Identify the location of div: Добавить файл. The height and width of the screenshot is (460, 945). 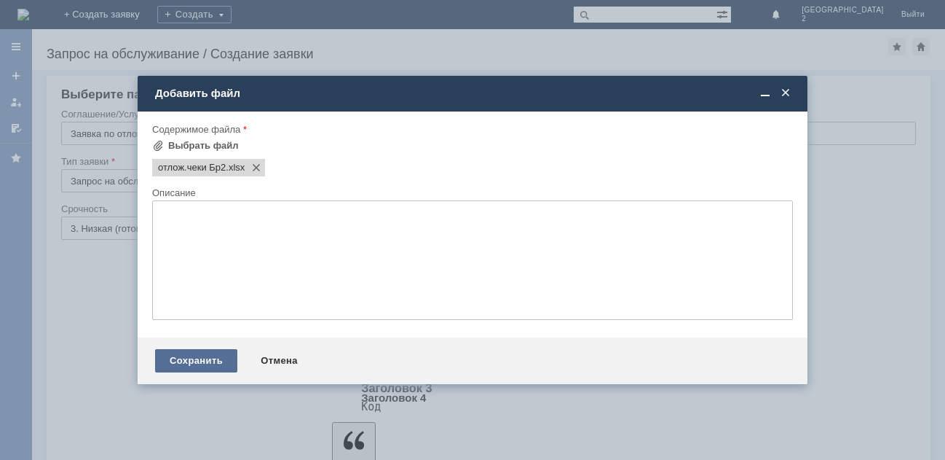
(474, 93).